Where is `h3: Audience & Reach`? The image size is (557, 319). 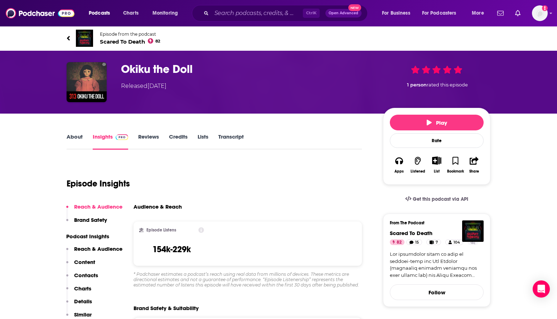 h3: Audience & Reach is located at coordinates (157, 207).